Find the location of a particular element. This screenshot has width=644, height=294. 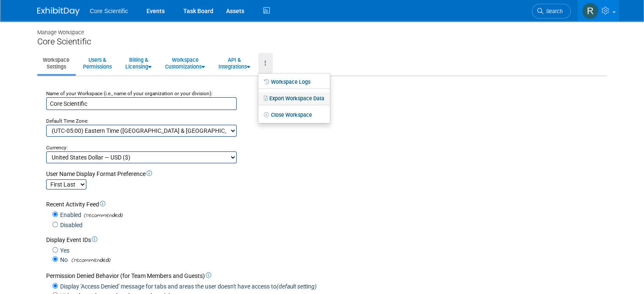

input: Name of your organization is located at coordinates (141, 104).